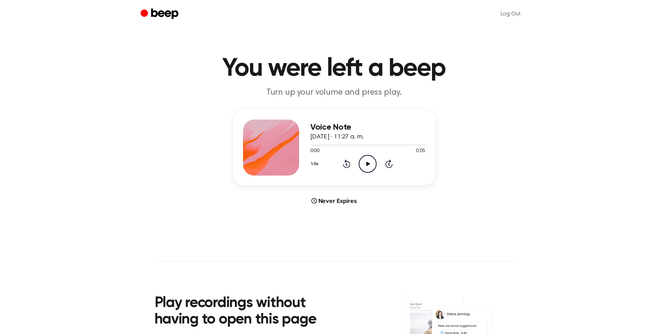 This screenshot has width=668, height=334. Describe the element at coordinates (249, 312) in the screenshot. I see `h2: Play recordings without having to open this page` at that location.